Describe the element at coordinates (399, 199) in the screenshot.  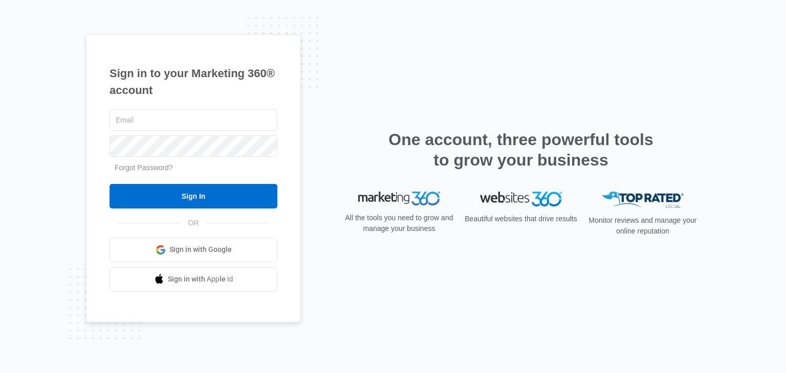
I see `img: Marketing 360` at that location.